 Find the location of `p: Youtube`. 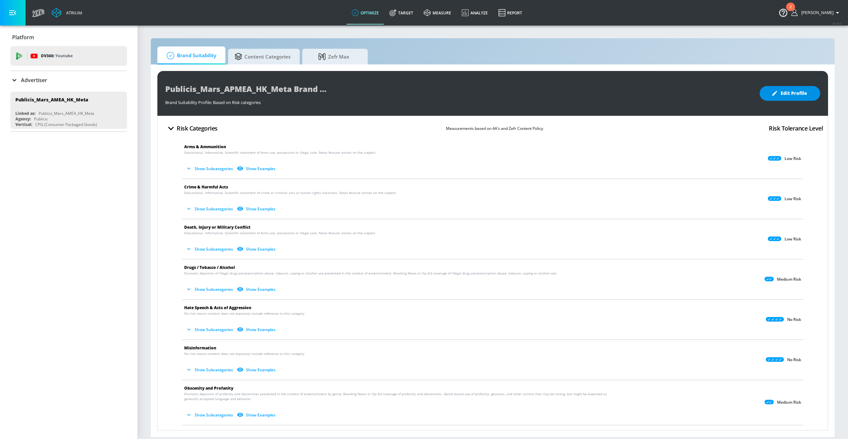

p: Youtube is located at coordinates (64, 56).